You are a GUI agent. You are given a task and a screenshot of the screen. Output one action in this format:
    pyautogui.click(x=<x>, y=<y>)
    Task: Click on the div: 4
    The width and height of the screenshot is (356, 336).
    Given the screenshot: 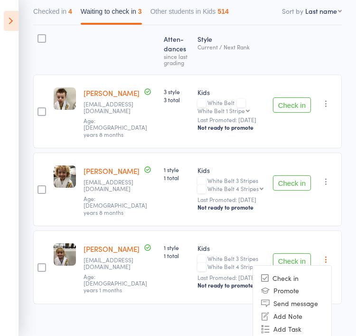 What is the action you would take?
    pyautogui.click(x=70, y=11)
    